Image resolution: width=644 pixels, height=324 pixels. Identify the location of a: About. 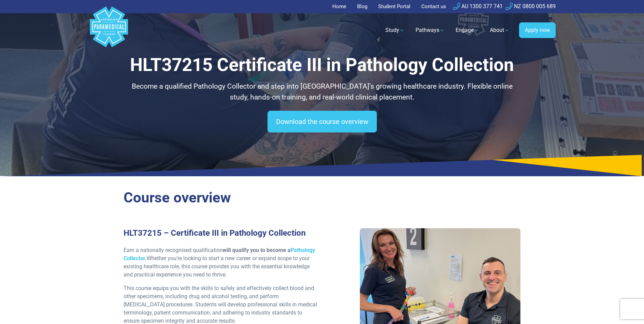
(500, 30).